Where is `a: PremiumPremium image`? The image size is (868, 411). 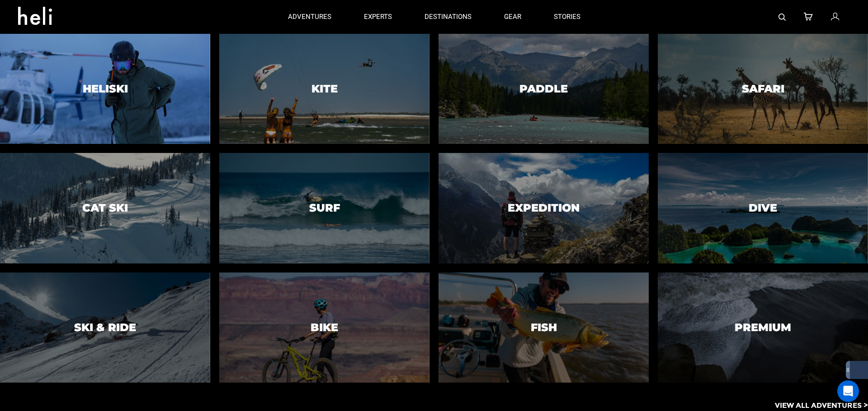 a: PremiumPremium image is located at coordinates (762, 328).